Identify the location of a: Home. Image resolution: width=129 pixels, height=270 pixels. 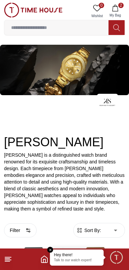
(44, 259).